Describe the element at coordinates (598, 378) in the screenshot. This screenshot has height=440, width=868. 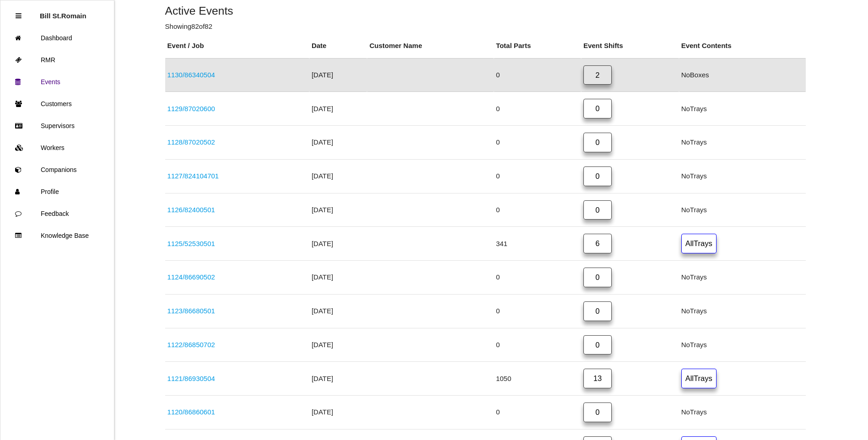
I see `a: 13` at that location.